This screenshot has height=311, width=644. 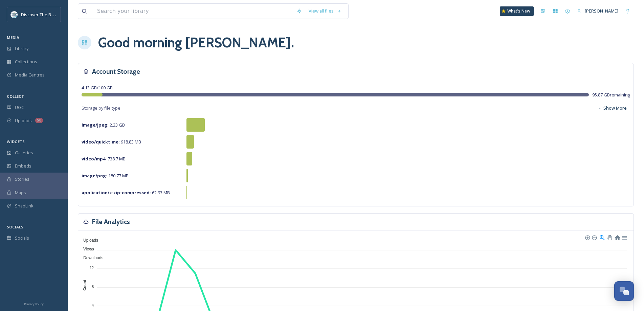 I want to click on span: 738.7 MB, so click(x=104, y=159).